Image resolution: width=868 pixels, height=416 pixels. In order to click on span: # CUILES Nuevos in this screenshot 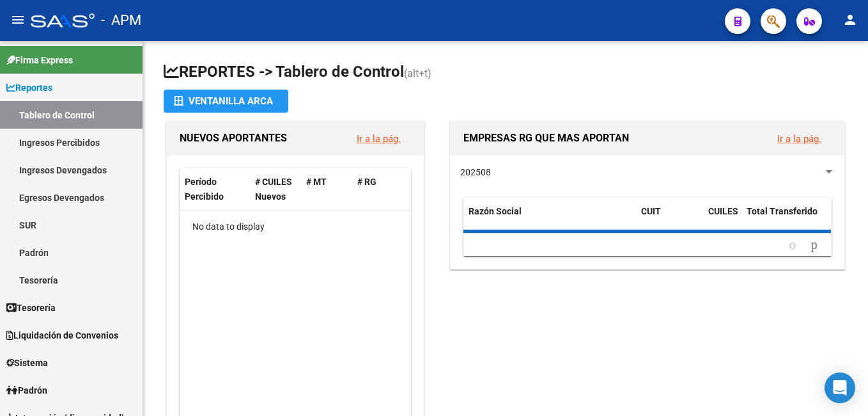, I will do `click(274, 188)`.